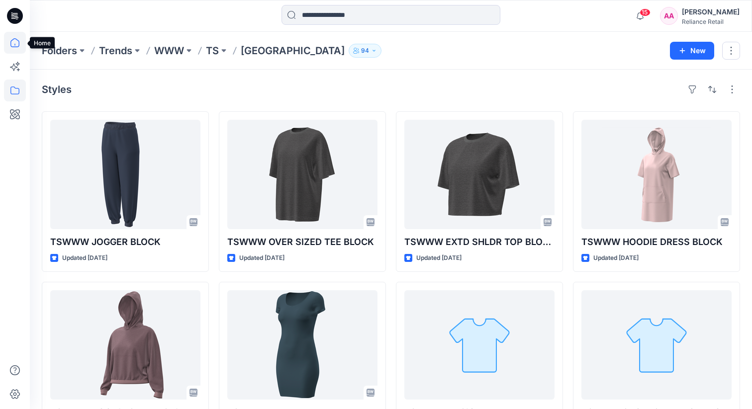  Describe the element at coordinates (59, 51) in the screenshot. I see `a: Folders` at that location.